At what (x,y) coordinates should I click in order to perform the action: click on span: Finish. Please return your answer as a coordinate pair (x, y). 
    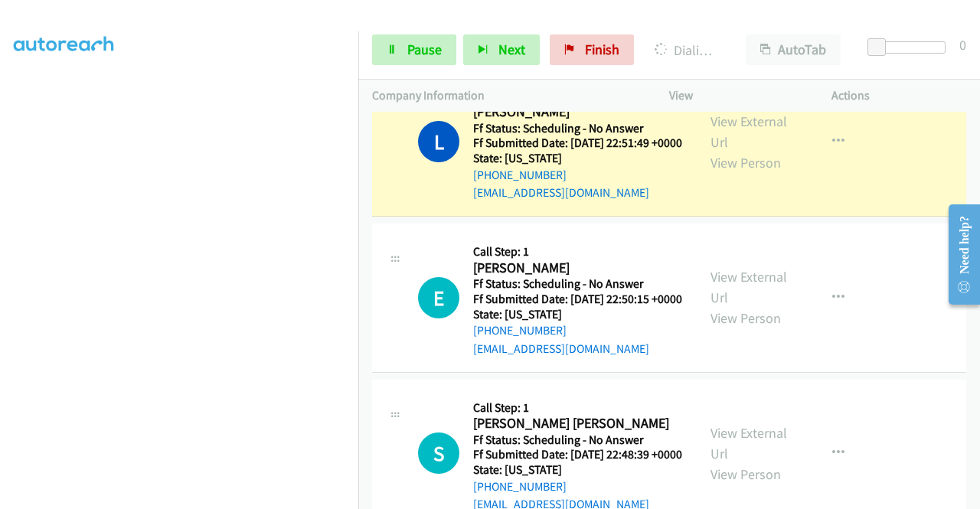
    Looking at the image, I should click on (602, 49).